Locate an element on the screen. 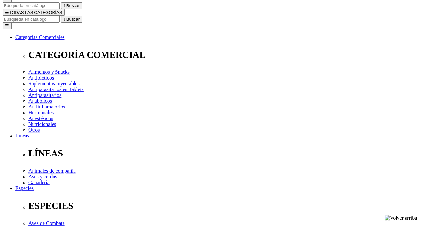 The image size is (422, 226). img: Volver arriba is located at coordinates (401, 218).